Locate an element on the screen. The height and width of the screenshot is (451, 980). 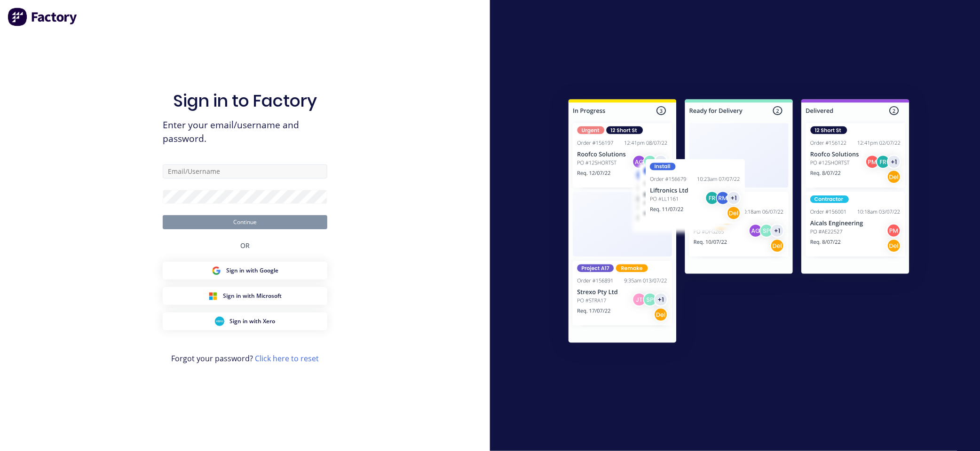
span: Sign in with Google is located at coordinates (253, 271).